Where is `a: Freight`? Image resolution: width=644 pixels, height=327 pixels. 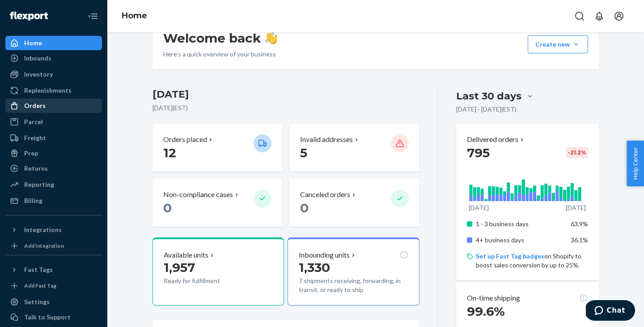 a: Freight is located at coordinates (54, 138).